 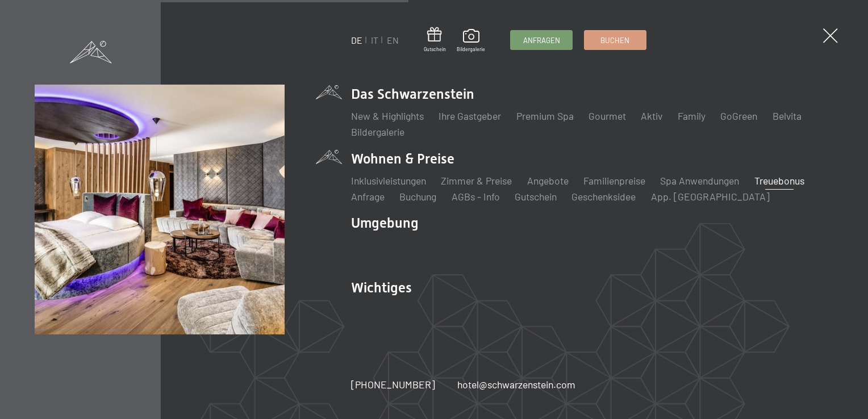 What do you see at coordinates (780, 181) in the screenshot?
I see `a: Treuebonus` at bounding box center [780, 181].